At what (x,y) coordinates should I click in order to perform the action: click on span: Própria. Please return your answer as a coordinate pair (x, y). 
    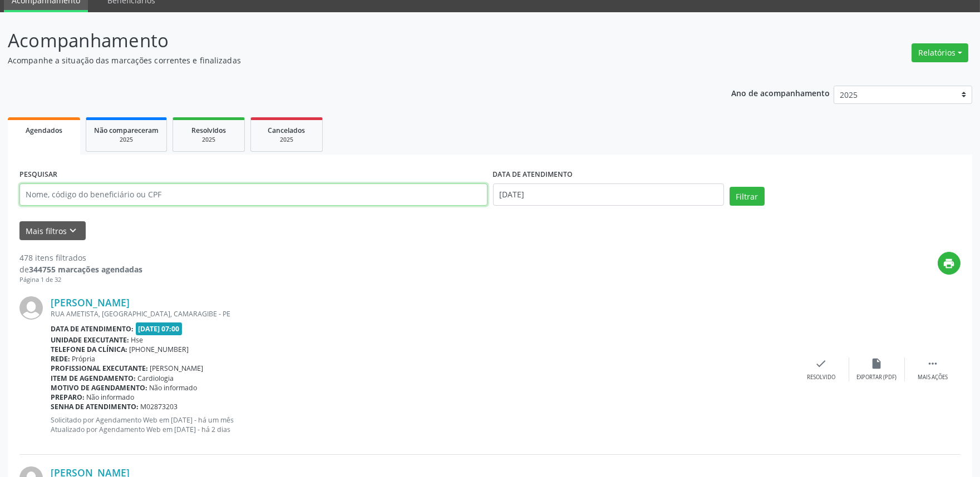
    Looking at the image, I should click on (84, 359).